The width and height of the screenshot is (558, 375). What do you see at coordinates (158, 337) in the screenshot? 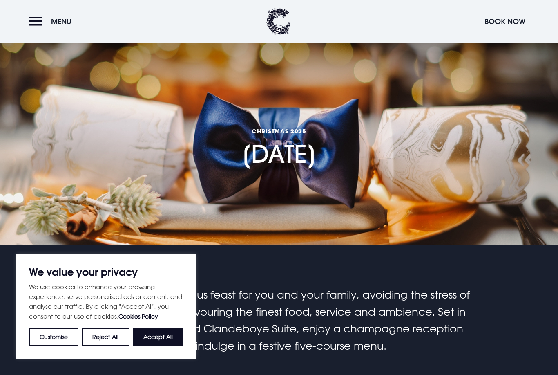
I see `button: Accept All` at bounding box center [158, 337].